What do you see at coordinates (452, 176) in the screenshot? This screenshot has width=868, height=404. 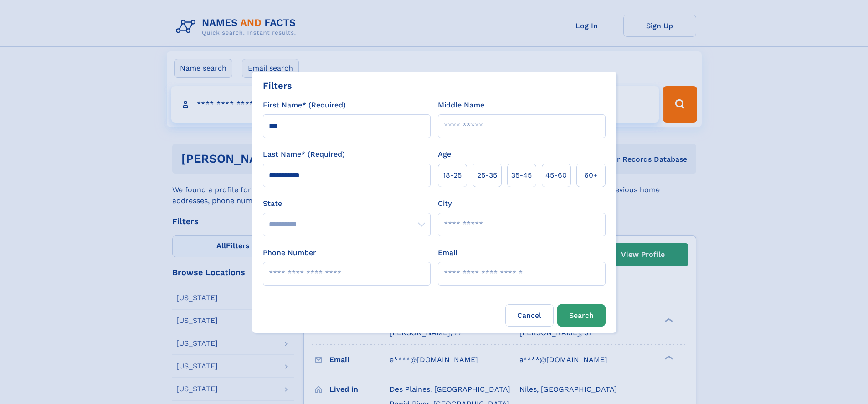 I see `span: 18‑25` at bounding box center [452, 176].